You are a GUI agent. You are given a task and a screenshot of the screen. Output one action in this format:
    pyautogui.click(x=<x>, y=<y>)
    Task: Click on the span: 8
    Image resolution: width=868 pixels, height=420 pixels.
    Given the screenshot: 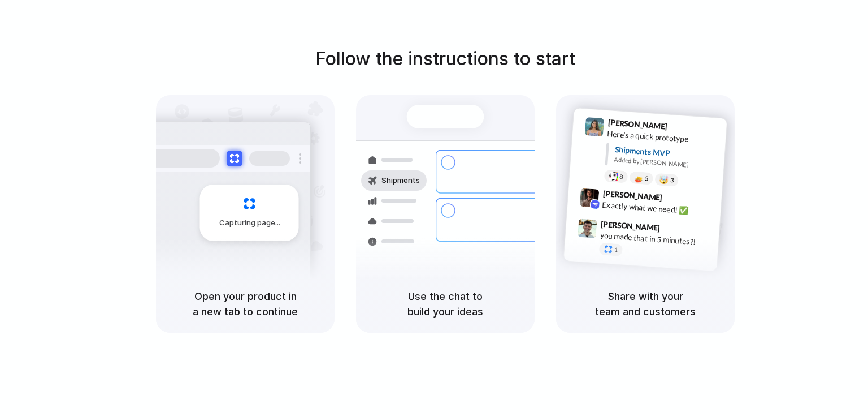 What is the action you would take?
    pyautogui.click(x=620, y=176)
    